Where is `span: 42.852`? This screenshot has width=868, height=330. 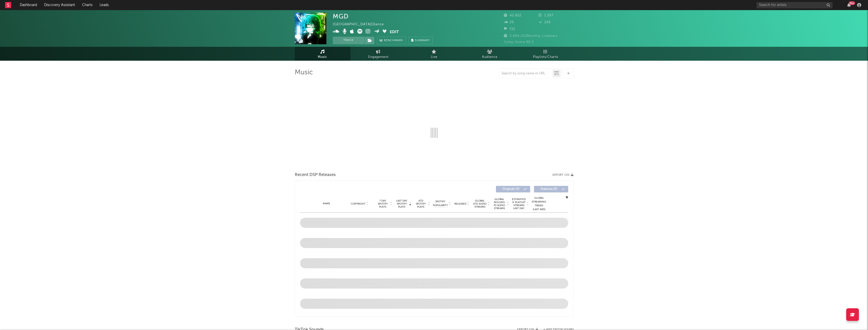
span: 42.852 is located at coordinates (512, 15).